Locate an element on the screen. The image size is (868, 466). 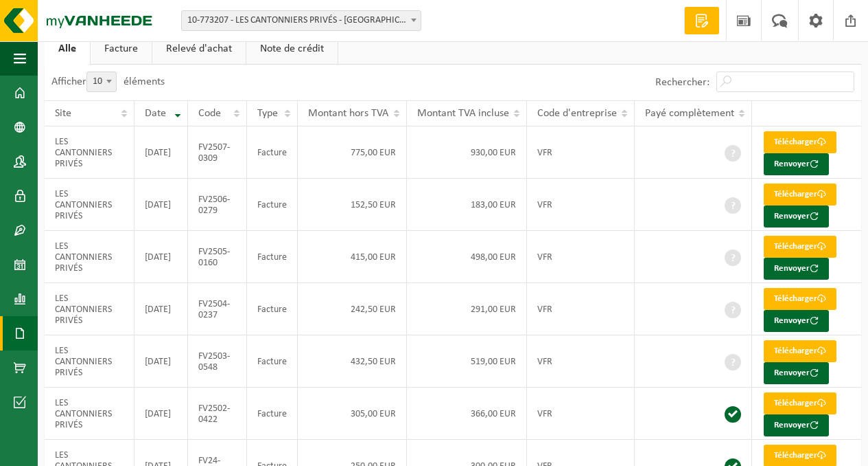
span: Montant TVA incluse is located at coordinates (463, 114).